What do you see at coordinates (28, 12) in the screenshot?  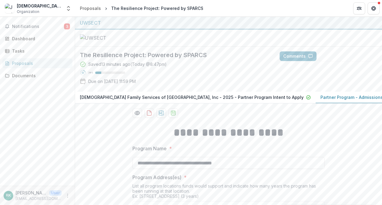 I see `span: Organization` at bounding box center [28, 12].